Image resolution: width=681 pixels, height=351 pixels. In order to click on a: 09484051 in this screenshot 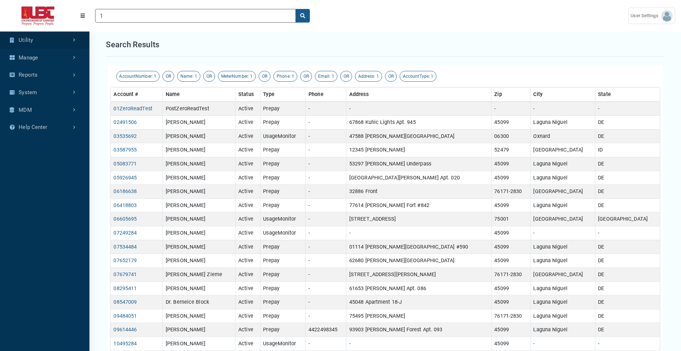, I will do `click(125, 316)`.